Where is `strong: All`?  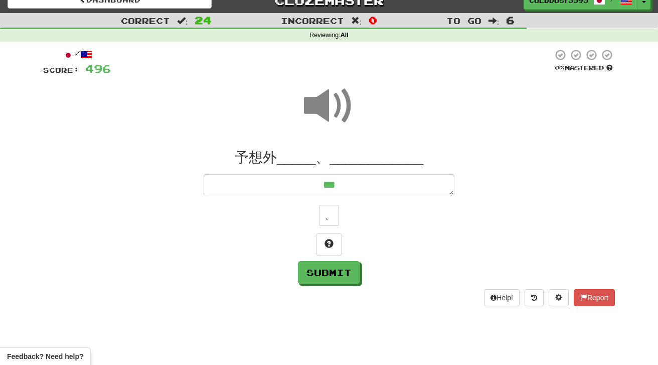 strong: All is located at coordinates (345, 35).